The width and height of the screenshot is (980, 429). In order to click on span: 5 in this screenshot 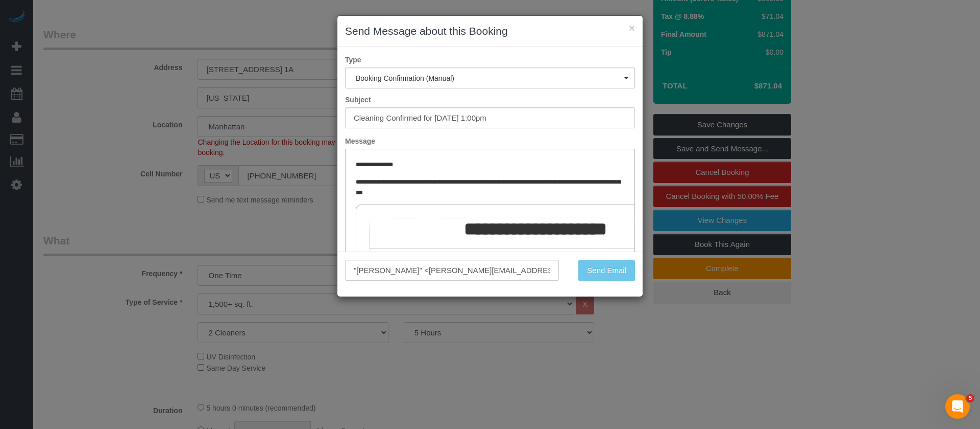, I will do `click(970, 398)`.